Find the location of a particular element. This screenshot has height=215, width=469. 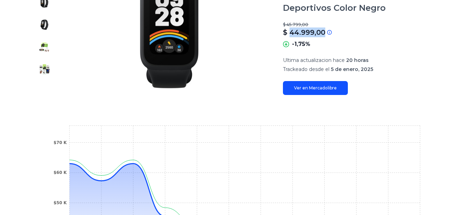

tspan: $50 K is located at coordinates (60, 203).